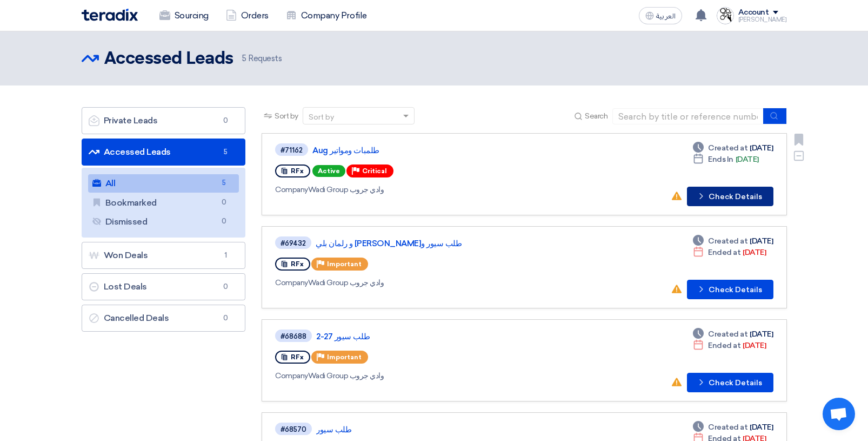  I want to click on a: Bookmarked, so click(164, 203).